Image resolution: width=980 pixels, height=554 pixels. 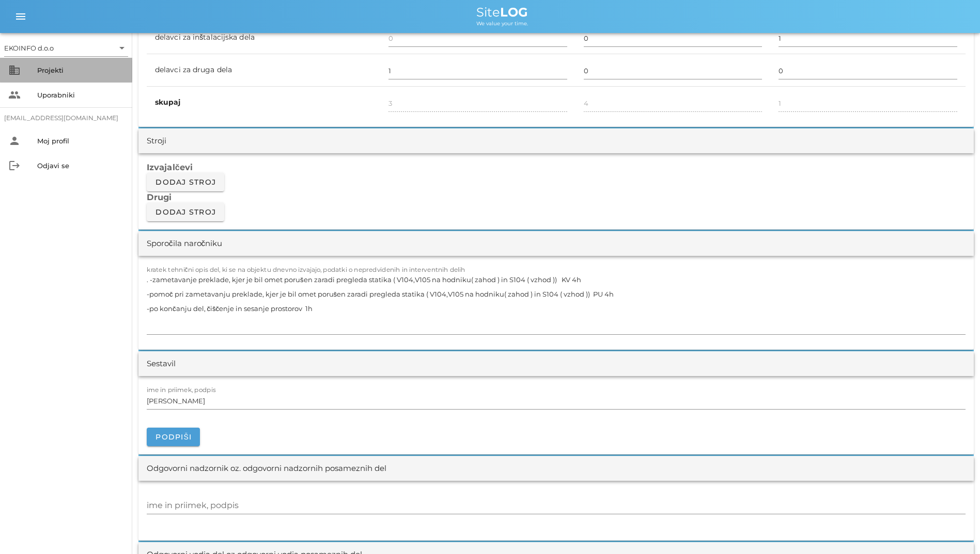 I want to click on td: delavci za druga dela, so click(x=264, y=70).